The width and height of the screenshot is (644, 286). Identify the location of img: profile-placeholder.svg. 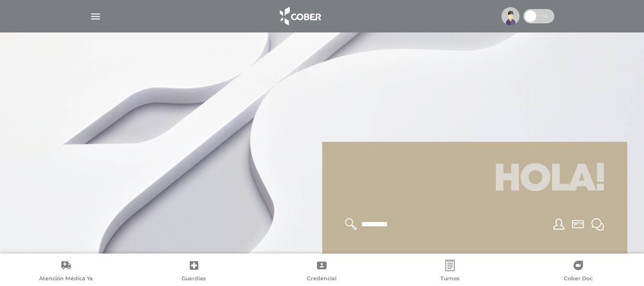
(510, 16).